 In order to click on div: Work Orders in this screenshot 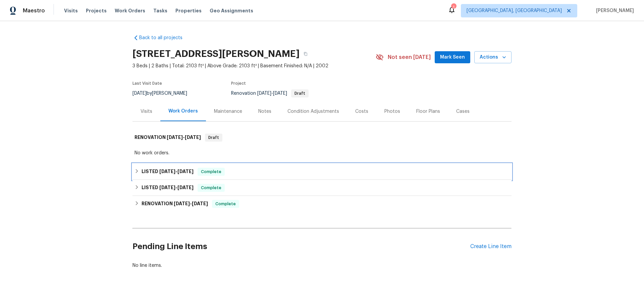, I will do `click(183, 111)`.